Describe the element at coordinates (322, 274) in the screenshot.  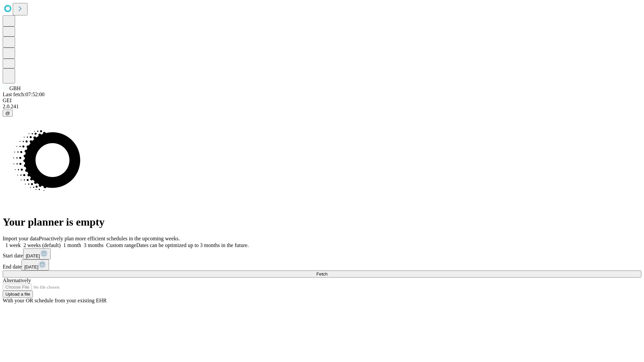
I see `button: Fetch` at that location.